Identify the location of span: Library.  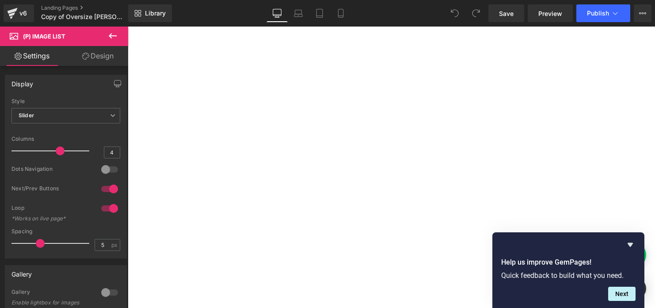
(155, 13).